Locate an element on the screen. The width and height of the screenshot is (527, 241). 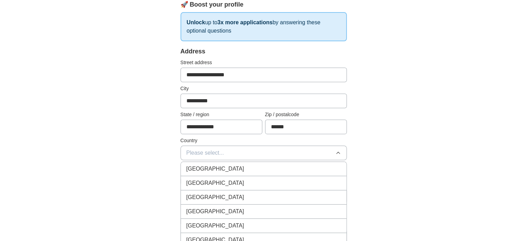
p: up to by answering these optional questions is located at coordinates (264, 27).